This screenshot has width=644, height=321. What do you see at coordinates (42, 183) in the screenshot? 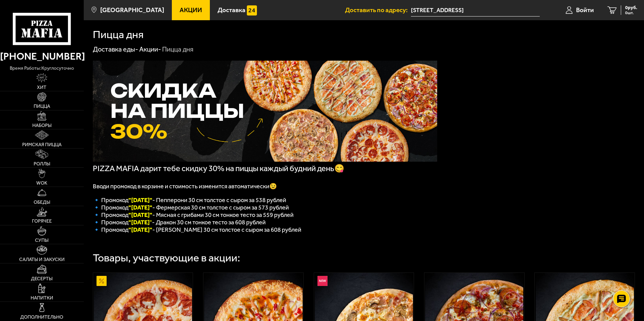
I see `span: WOK` at bounding box center [42, 183].